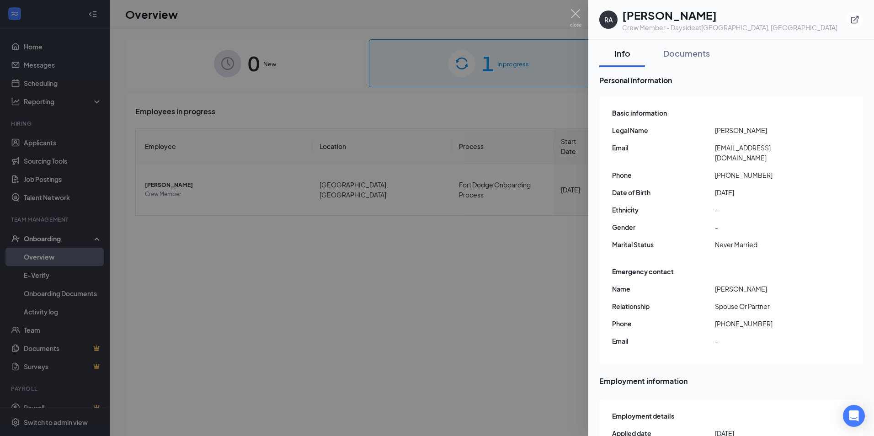  I want to click on div: Documents, so click(687, 53).